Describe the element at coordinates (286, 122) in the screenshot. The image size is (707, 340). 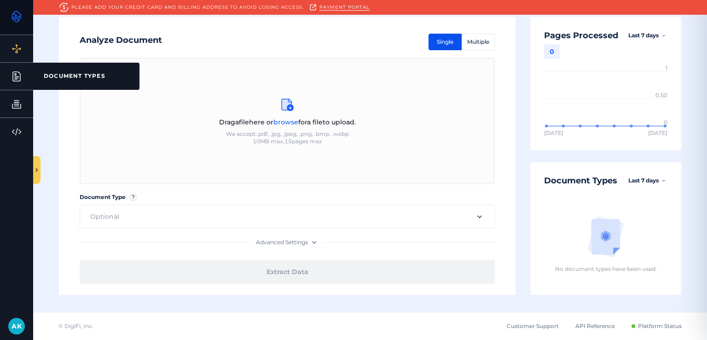
I see `span: browse` at that location.